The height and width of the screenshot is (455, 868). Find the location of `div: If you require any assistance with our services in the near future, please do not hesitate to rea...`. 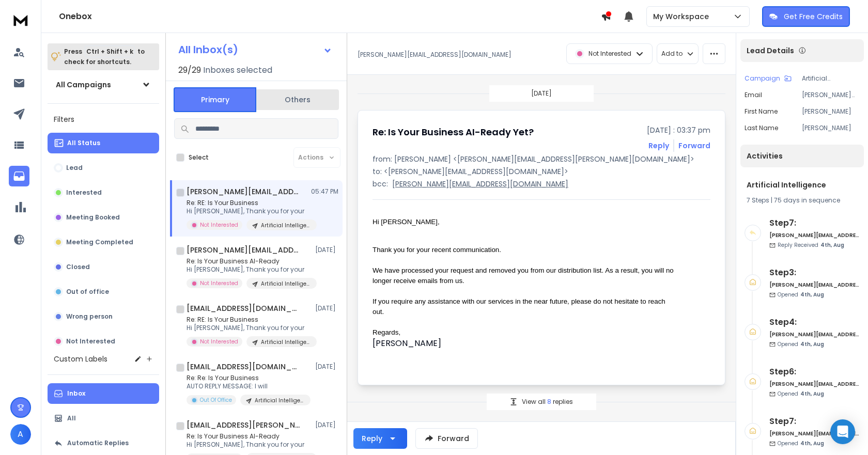

div: If you require any assistance with our services in the near future, please do not hesitate to rea... is located at coordinates (523, 307).